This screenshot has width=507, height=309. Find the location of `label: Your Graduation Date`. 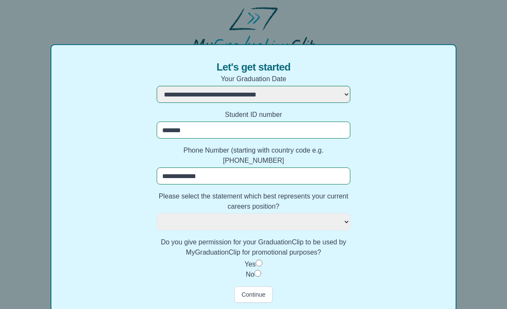

label: Your Graduation Date is located at coordinates (254, 79).